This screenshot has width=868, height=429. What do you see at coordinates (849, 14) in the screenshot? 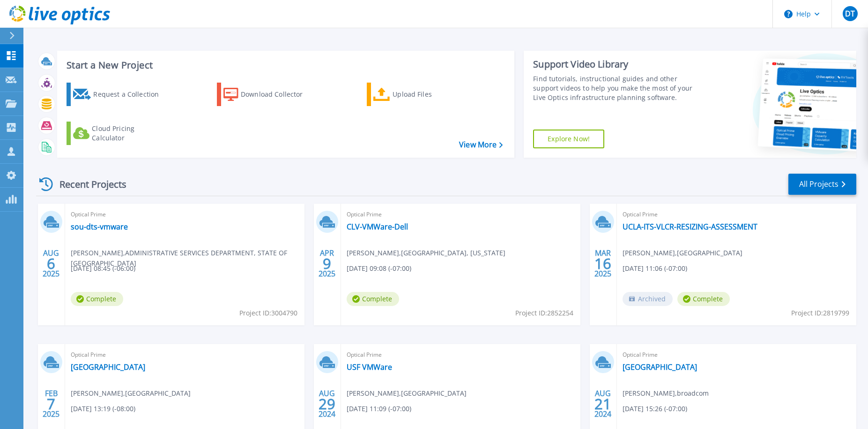
I see `span: DT` at bounding box center [849, 14].